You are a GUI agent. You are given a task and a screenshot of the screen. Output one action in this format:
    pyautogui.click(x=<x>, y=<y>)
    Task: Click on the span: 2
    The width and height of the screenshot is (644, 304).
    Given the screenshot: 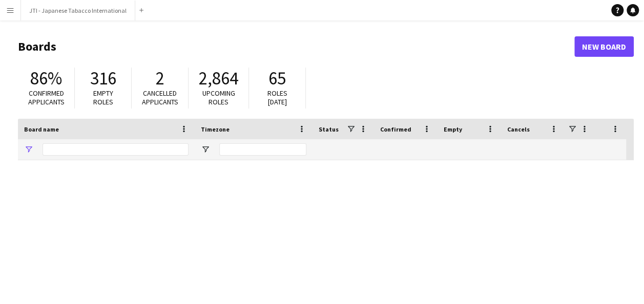 What is the action you would take?
    pyautogui.click(x=160, y=79)
    